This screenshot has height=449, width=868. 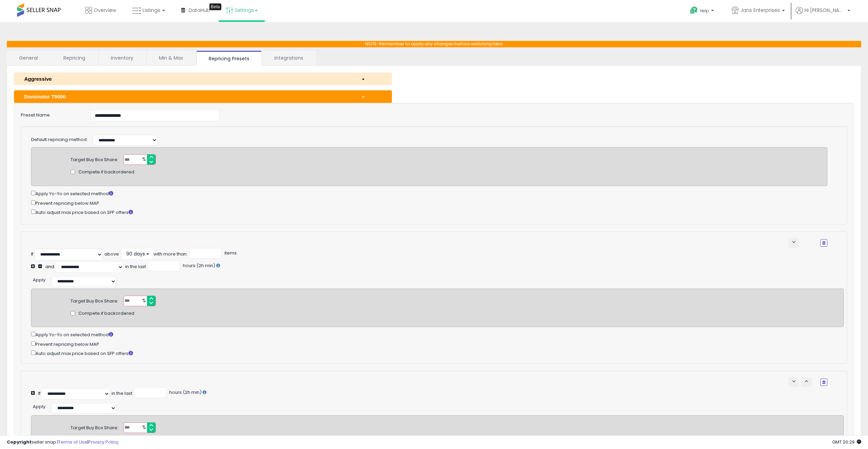 I want to click on span: Jans Enterprises, so click(x=760, y=10).